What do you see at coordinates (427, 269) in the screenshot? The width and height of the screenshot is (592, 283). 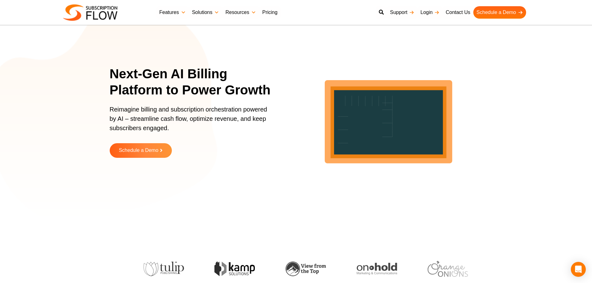 I see `img: orange-onions` at bounding box center [427, 269].